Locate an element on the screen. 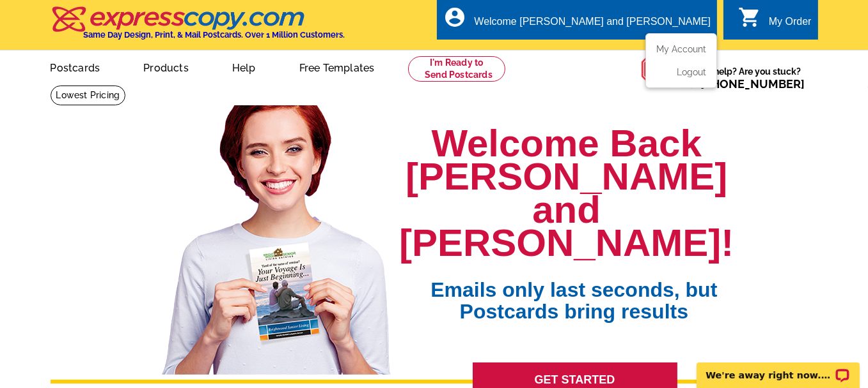 Image resolution: width=868 pixels, height=388 pixels. a: shopping_cart My Order is located at coordinates (774, 22).